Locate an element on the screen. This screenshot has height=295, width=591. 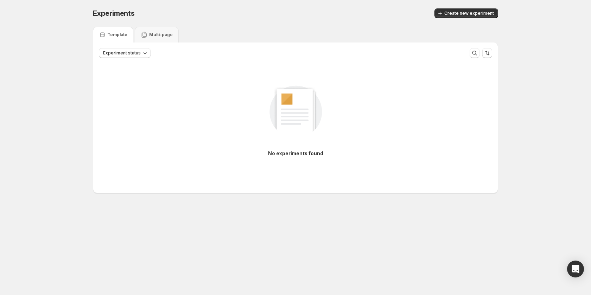
button: Create new experiment is located at coordinates (466, 13).